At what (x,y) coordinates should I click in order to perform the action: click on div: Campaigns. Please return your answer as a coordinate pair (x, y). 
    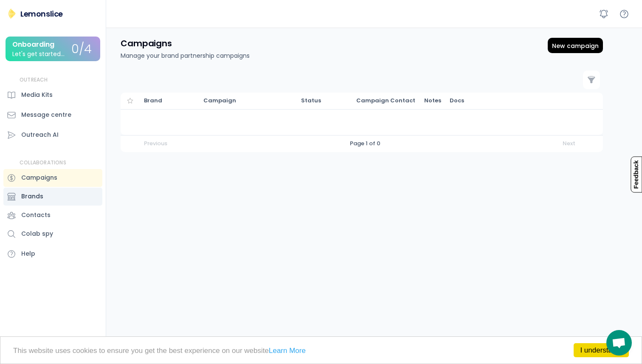
    Looking at the image, I should click on (39, 178).